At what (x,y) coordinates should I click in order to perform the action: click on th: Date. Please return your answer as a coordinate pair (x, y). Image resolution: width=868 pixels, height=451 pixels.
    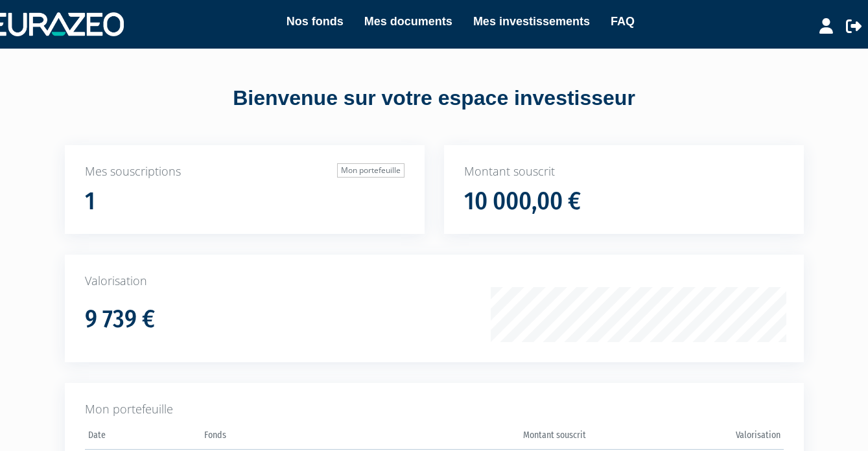
    Looking at the image, I should click on (144, 437).